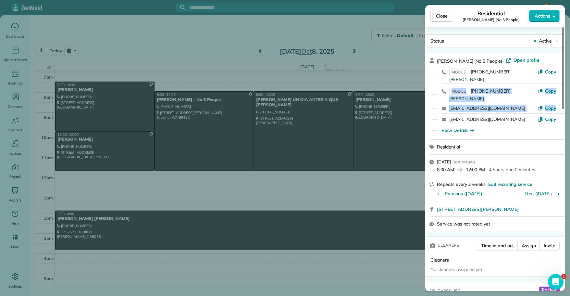 This screenshot has height=296, width=570. Describe the element at coordinates (564, 276) in the screenshot. I see `span: 1` at that location.